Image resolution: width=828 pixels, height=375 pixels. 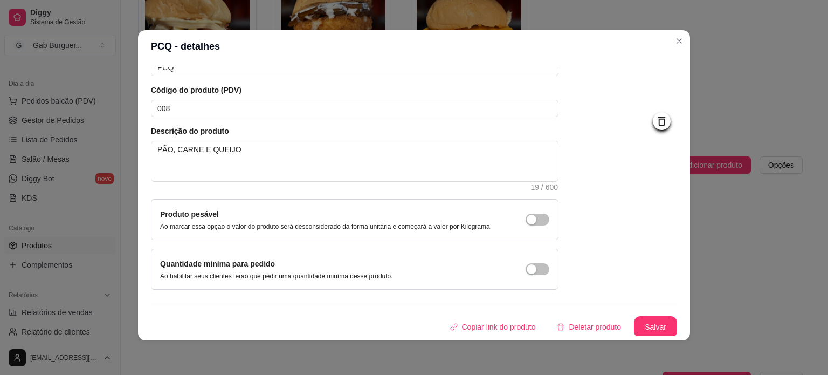 What do you see at coordinates (414, 46) in the screenshot?
I see `header: PCQ - detalhes` at bounding box center [414, 46].